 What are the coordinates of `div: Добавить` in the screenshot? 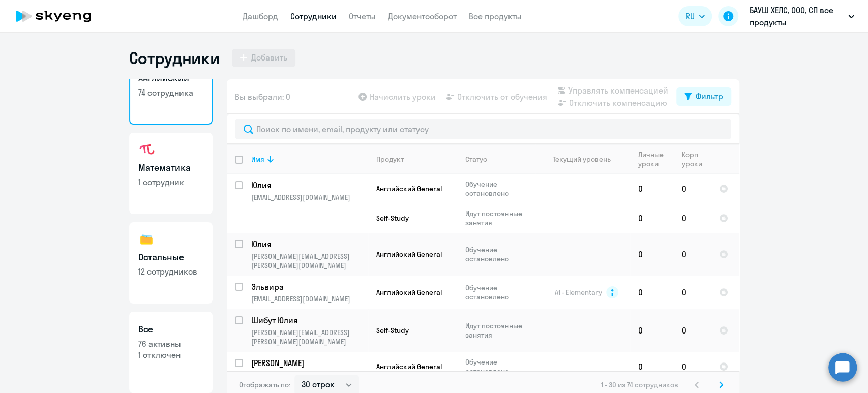 It's located at (269, 58).